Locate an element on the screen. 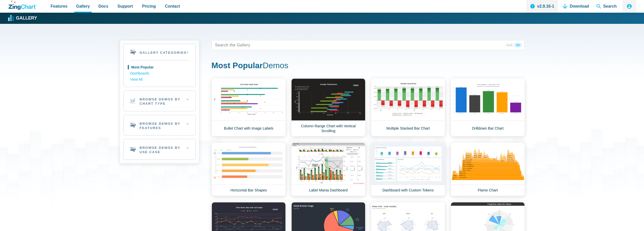 The image size is (644, 231). a: Gallery is located at coordinates (23, 18).